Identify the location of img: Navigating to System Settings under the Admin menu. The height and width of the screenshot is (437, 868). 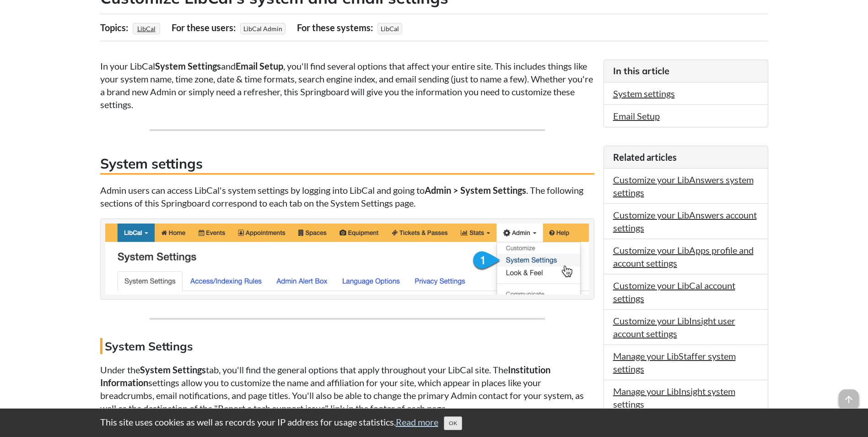
(348, 258).